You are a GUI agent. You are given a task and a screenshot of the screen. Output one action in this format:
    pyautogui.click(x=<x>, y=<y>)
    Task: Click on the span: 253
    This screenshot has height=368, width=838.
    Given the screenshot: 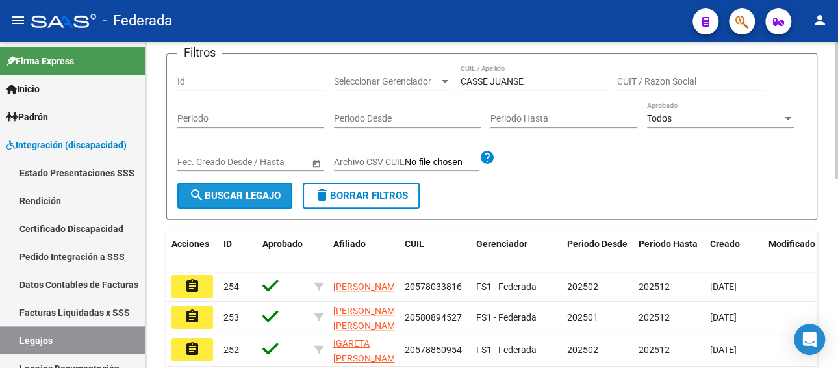 What is the action you would take?
    pyautogui.click(x=231, y=317)
    